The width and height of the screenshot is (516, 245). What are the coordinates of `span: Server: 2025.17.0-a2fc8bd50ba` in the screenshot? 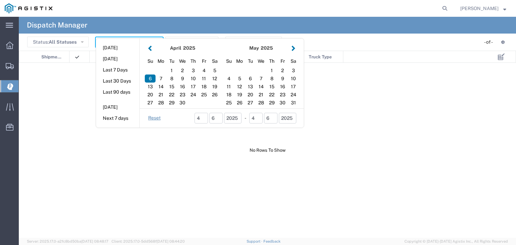 It's located at (67, 241).